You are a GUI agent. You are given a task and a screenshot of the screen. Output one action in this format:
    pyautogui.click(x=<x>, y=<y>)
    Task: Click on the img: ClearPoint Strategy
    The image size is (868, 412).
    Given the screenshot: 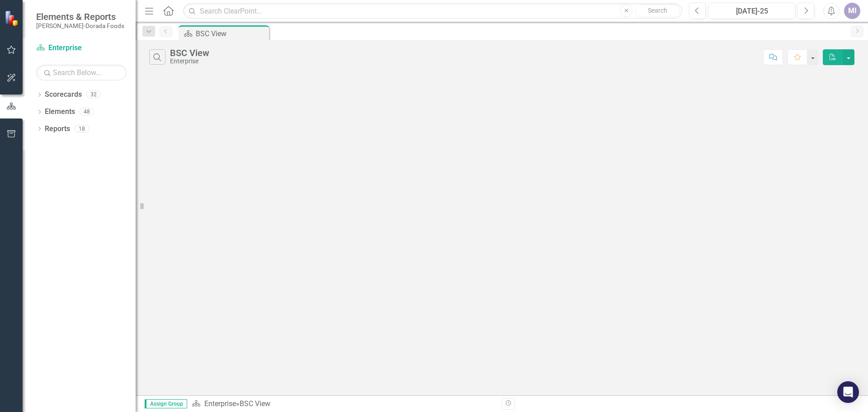 What is the action you would take?
    pyautogui.click(x=12, y=18)
    